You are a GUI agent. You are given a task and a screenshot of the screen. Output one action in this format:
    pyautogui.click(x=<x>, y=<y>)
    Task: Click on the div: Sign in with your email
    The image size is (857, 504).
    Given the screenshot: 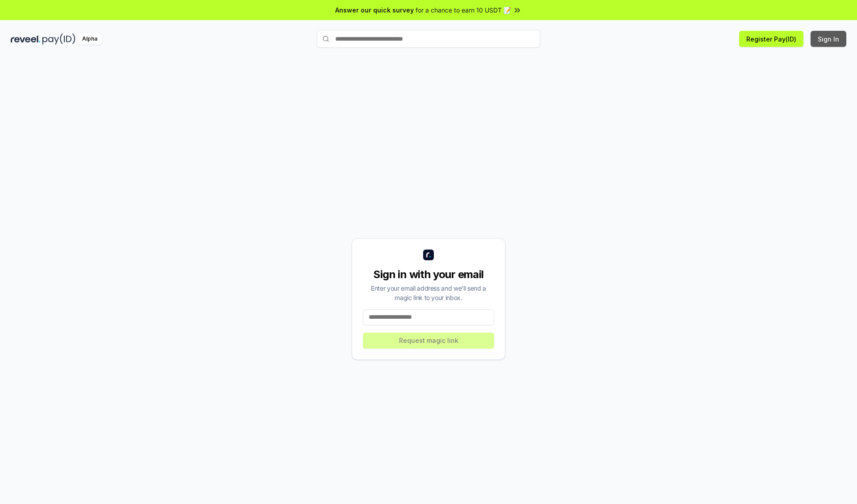 What is the action you would take?
    pyautogui.click(x=428, y=275)
    